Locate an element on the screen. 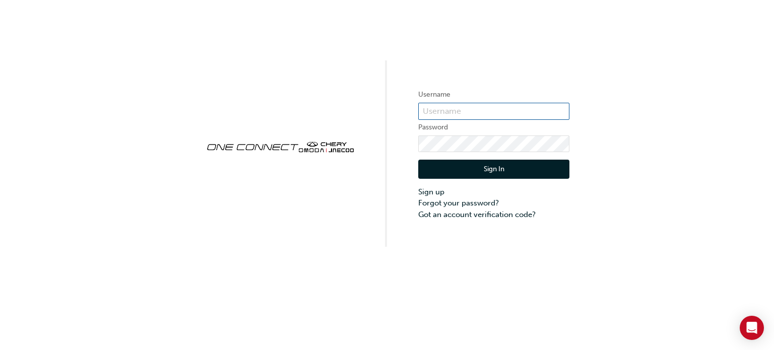 Image resolution: width=774 pixels, height=350 pixels. label: Username is located at coordinates (494, 95).